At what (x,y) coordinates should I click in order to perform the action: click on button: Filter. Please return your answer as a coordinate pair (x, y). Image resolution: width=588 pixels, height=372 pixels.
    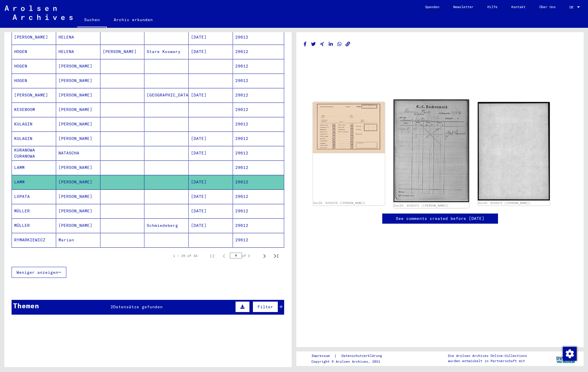
    Looking at the image, I should click on (265, 307).